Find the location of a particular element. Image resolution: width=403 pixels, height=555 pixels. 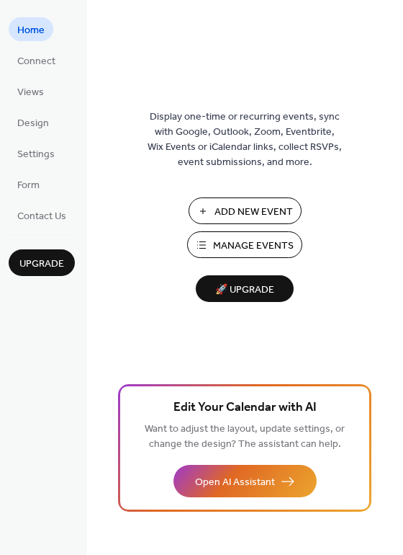

a: Form is located at coordinates (28, 184).